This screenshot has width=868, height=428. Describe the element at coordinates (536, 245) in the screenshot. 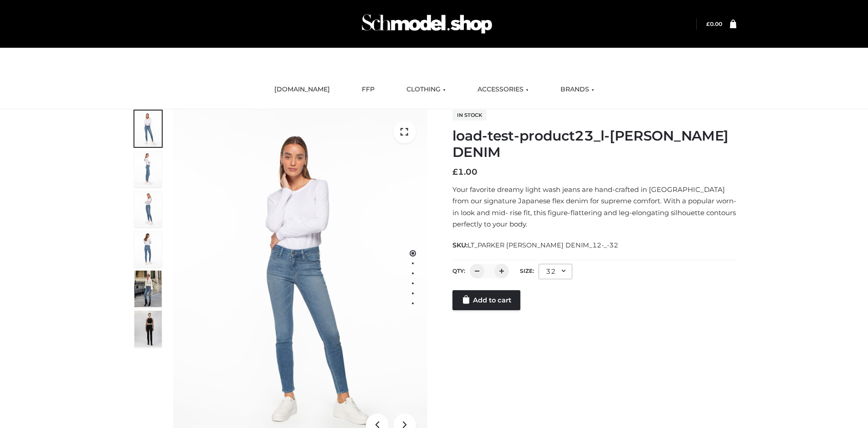

I see `span: SKU:` at that location.